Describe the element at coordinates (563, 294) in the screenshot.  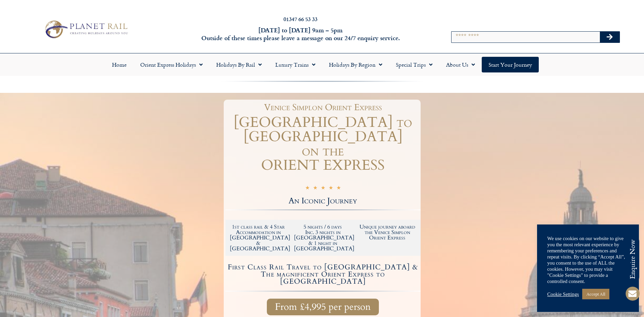
I see `a: Cookie Settings` at that location.